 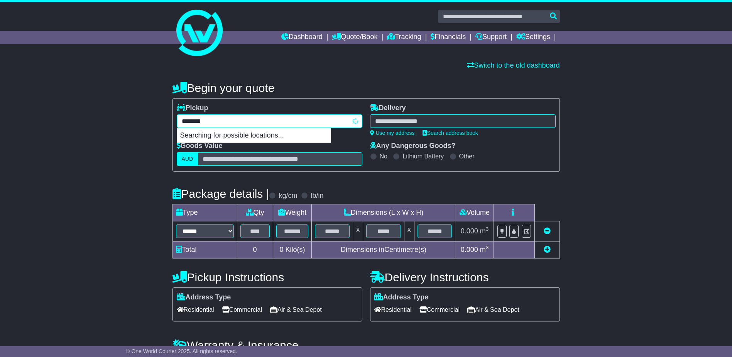 What do you see at coordinates (205, 213) in the screenshot?
I see `td: Type` at bounding box center [205, 213].